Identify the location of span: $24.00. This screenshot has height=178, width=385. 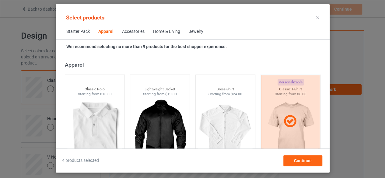
(236, 94).